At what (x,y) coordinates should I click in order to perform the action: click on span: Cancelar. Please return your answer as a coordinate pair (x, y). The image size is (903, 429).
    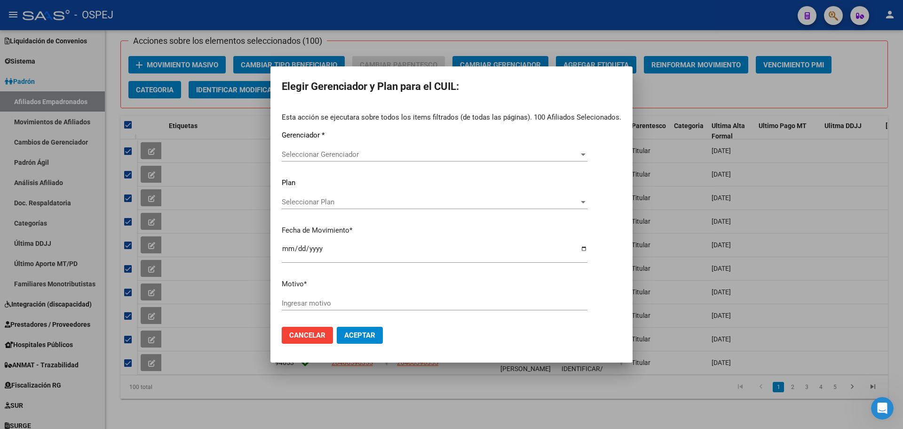
    Looking at the image, I should click on (307, 335).